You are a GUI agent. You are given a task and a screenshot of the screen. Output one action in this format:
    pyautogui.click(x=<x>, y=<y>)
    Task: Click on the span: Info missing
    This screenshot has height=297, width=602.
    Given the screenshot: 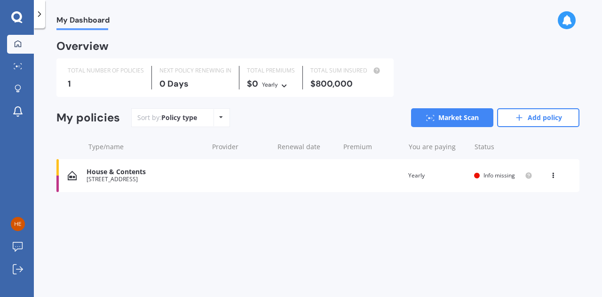 What is the action you would take?
    pyautogui.click(x=499, y=175)
    